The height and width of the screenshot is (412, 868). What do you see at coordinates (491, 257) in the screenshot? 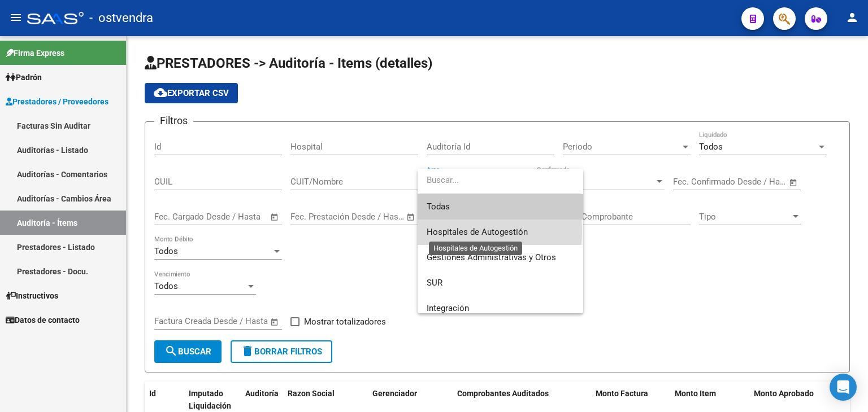
I see `span: Gestiones Administrativas y Otros` at bounding box center [491, 257].